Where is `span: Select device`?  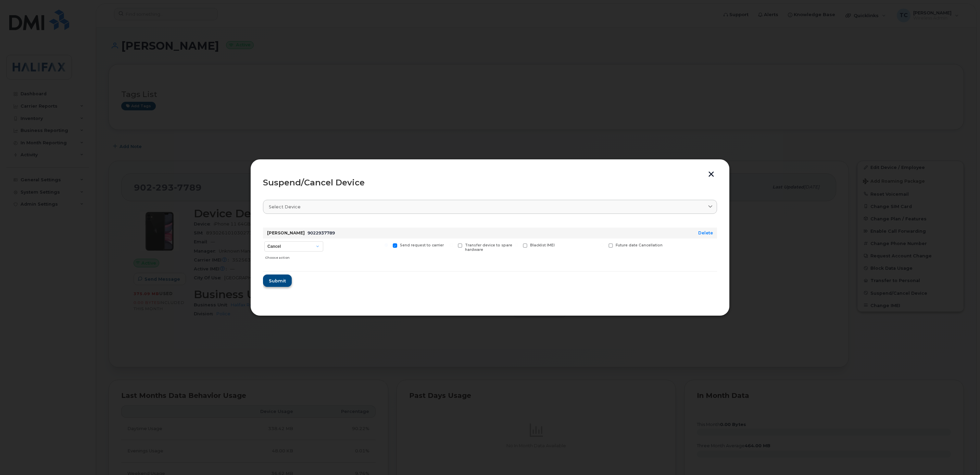
span: Select device is located at coordinates (285, 207).